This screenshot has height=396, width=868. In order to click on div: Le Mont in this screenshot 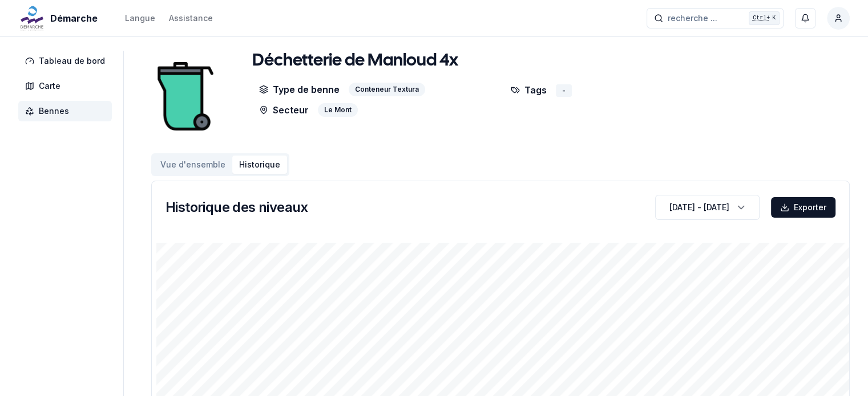, I will do `click(338, 110)`.